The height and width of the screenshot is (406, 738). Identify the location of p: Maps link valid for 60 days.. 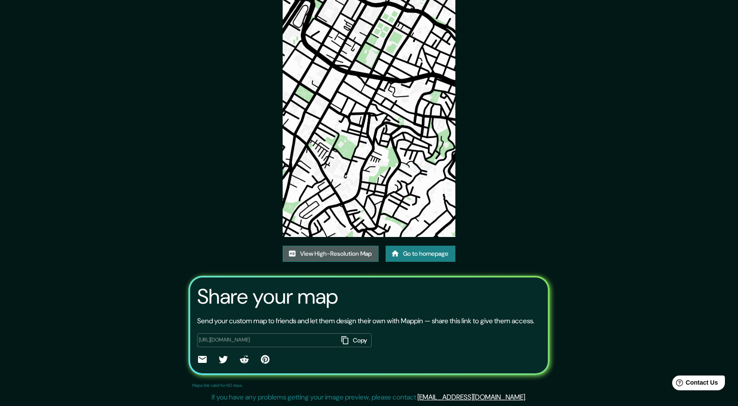
(218, 385).